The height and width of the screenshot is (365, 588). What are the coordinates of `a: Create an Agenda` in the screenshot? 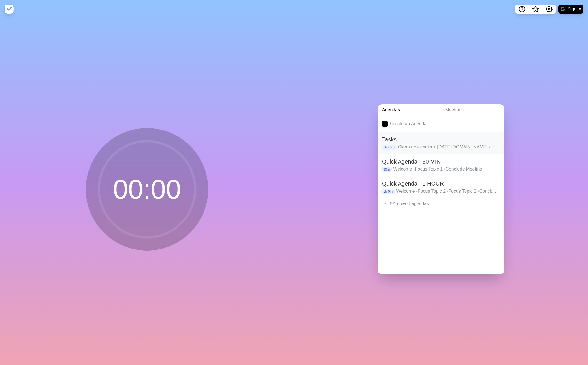 It's located at (441, 124).